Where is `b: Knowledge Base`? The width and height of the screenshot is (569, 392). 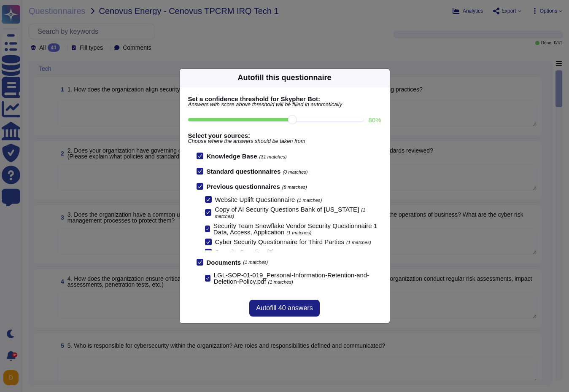 b: Knowledge Base is located at coordinates (232, 156).